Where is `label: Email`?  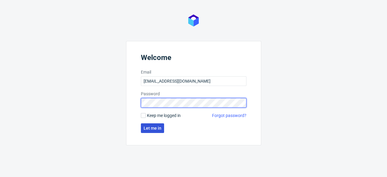 label: Email is located at coordinates (194, 72).